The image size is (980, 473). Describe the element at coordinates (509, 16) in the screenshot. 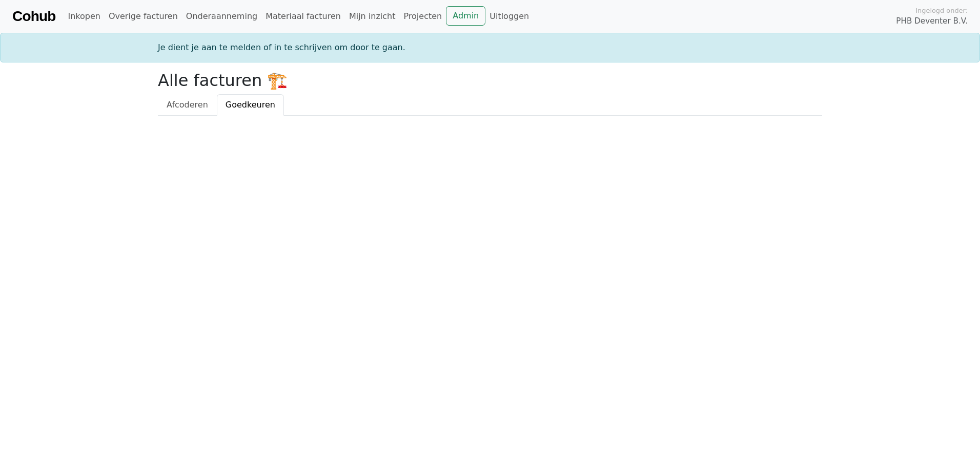

I see `a: Uitloggen` at that location.